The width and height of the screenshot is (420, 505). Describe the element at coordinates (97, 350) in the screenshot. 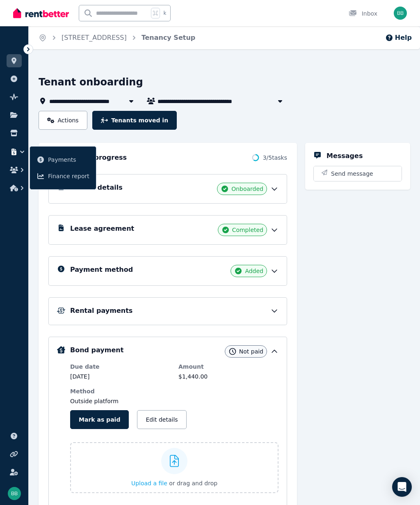

I see `h5: Bond payment` at that location.